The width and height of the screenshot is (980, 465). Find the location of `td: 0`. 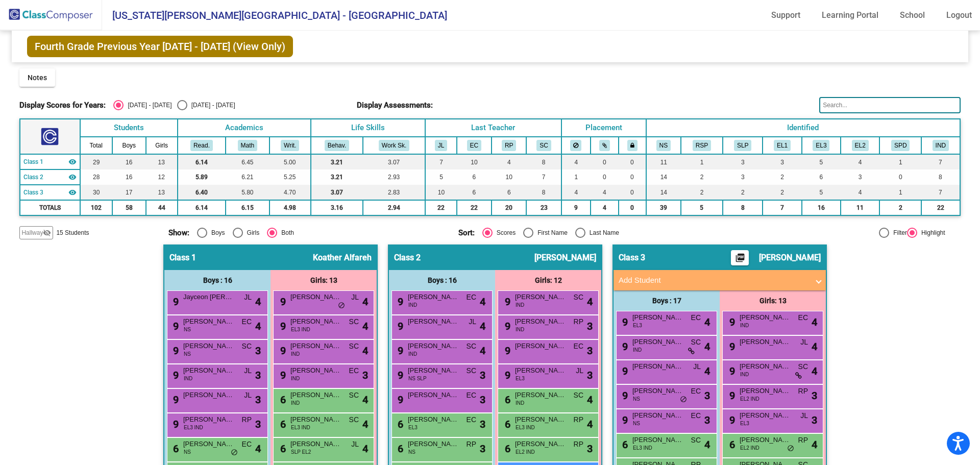

td: 0 is located at coordinates (632, 177).